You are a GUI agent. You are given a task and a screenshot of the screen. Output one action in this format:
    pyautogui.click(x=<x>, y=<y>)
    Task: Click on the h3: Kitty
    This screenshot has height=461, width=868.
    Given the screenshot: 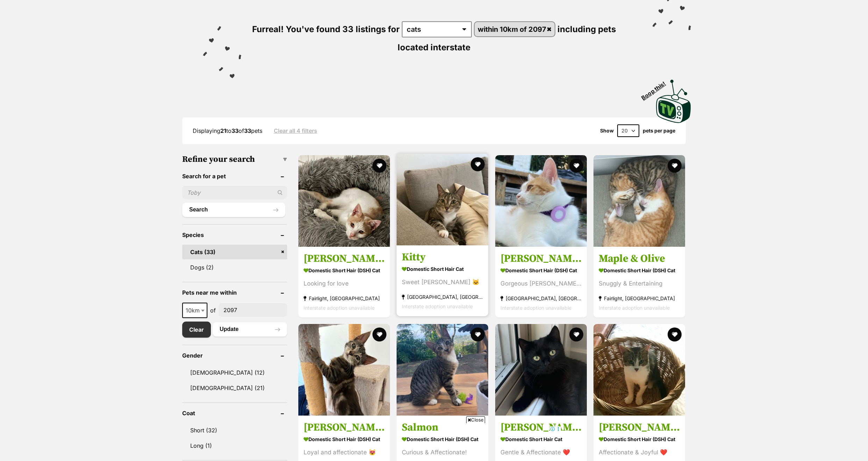 What is the action you would take?
    pyautogui.click(x=442, y=257)
    